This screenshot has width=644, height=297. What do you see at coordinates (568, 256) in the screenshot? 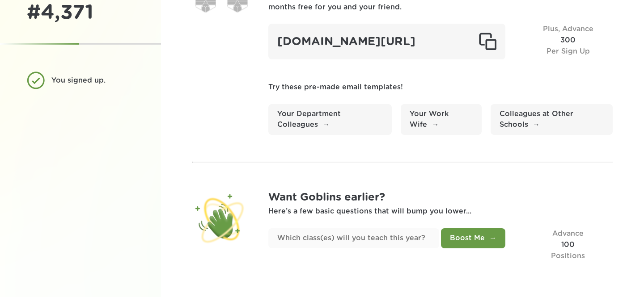
I see `span: Positions` at bounding box center [568, 256].